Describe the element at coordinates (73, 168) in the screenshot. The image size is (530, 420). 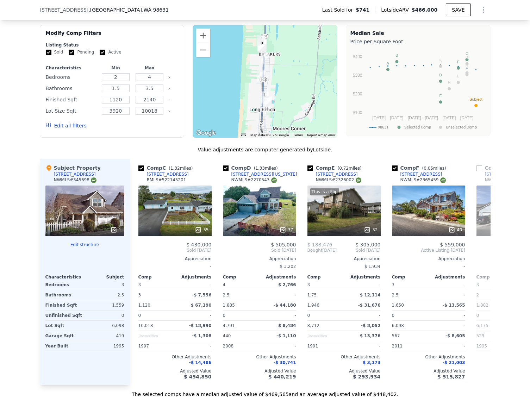
I see `div: Subject Property` at that location.